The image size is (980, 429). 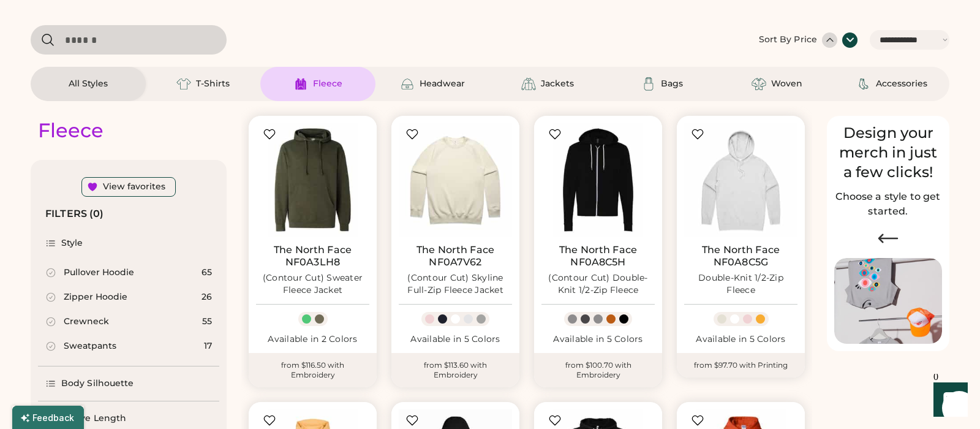 What do you see at coordinates (740, 284) in the screenshot?
I see `div: Double-Knit 1/2-Zip Fleece` at bounding box center [740, 284].